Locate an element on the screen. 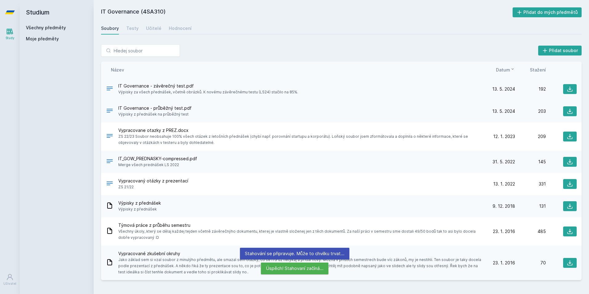 Image resolution: width=589 pixels, height=294 pixels. span: ZS 21/22 is located at coordinates (153, 187).